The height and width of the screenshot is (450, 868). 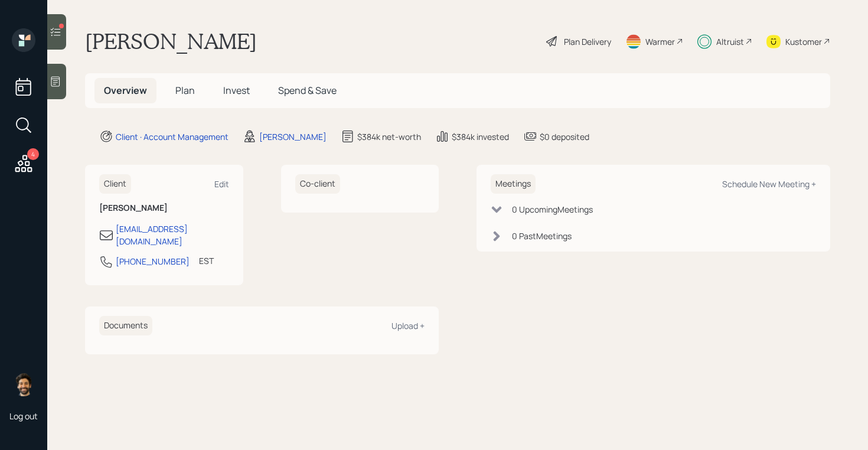 I want to click on h6: Documents, so click(x=126, y=325).